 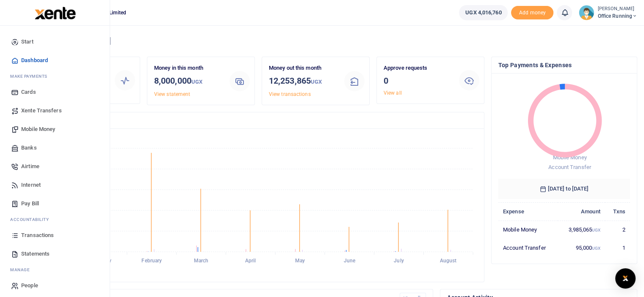 I want to click on li: Wallet ballance, so click(x=483, y=13).